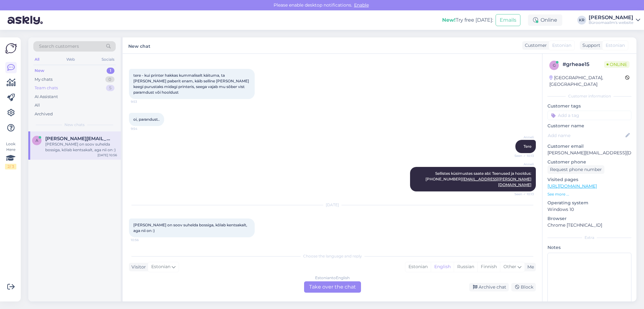 This screenshot has height=309, width=644. What do you see at coordinates (110, 80) in the screenshot?
I see `div: 0` at bounding box center [110, 80].